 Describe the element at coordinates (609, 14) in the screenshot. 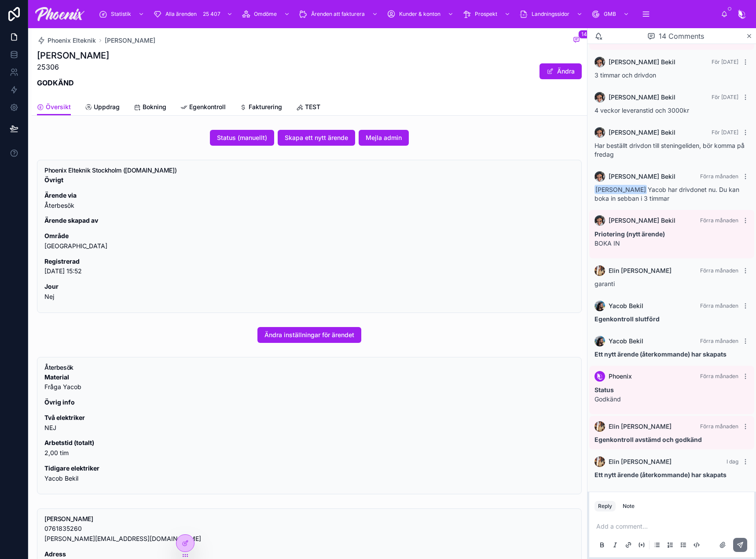

I see `span: GMB` at that location.